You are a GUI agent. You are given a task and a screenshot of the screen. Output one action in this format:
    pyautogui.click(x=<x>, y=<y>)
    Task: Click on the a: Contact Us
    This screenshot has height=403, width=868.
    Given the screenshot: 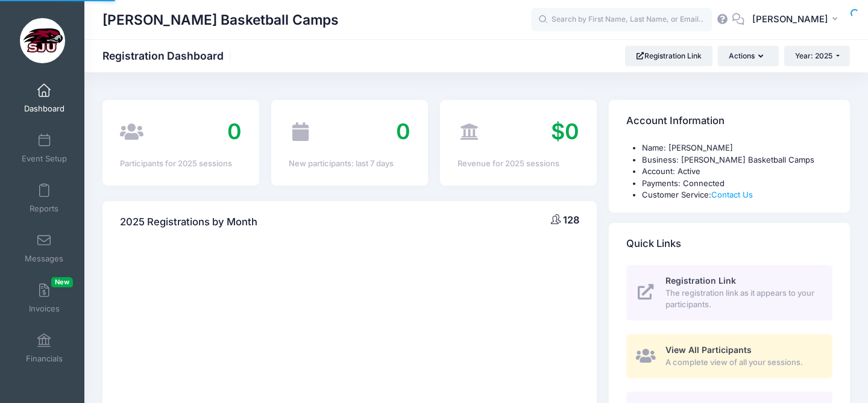 What is the action you would take?
    pyautogui.click(x=732, y=195)
    